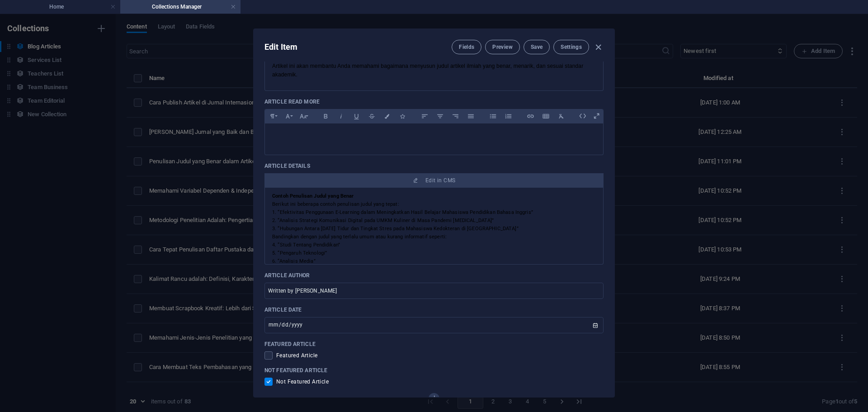 The width and height of the screenshot is (868, 412). I want to click on strong: Contoh Penulisan Judul yang Benar, so click(313, 196).